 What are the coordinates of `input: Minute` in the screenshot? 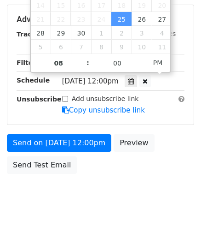 It's located at (117, 63).